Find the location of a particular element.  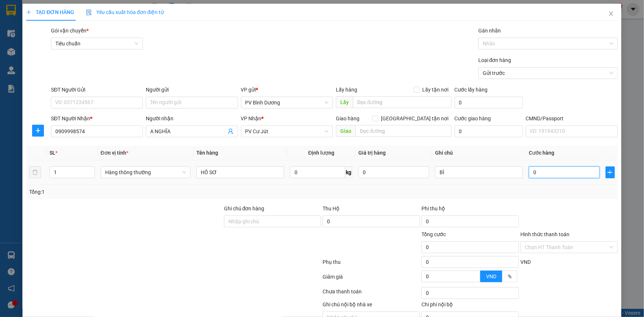

div: Người gửi is located at coordinates (191, 90).